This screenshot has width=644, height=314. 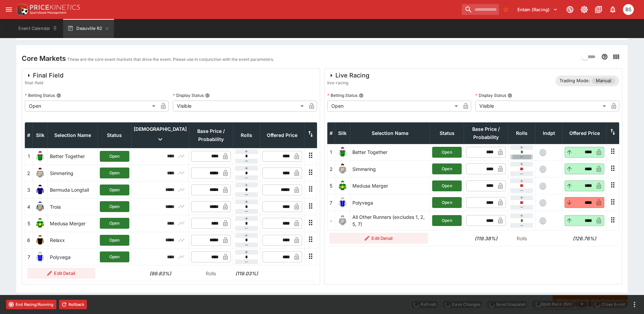 What do you see at coordinates (170, 59) in the screenshot?
I see `p: These are the core event markets that drive the event. Please use in conjunction with the event p...` at bounding box center [170, 59].